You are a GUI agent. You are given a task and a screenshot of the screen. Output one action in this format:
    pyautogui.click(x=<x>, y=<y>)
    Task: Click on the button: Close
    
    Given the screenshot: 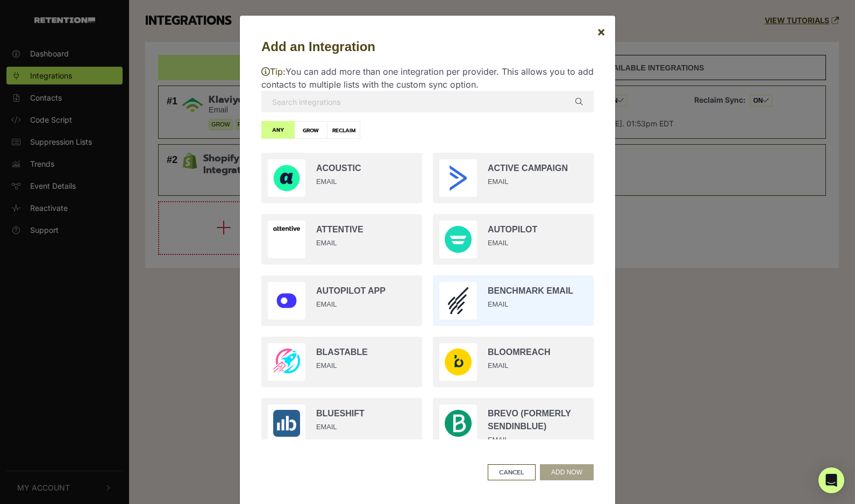 What is the action you would take?
    pyautogui.click(x=601, y=32)
    